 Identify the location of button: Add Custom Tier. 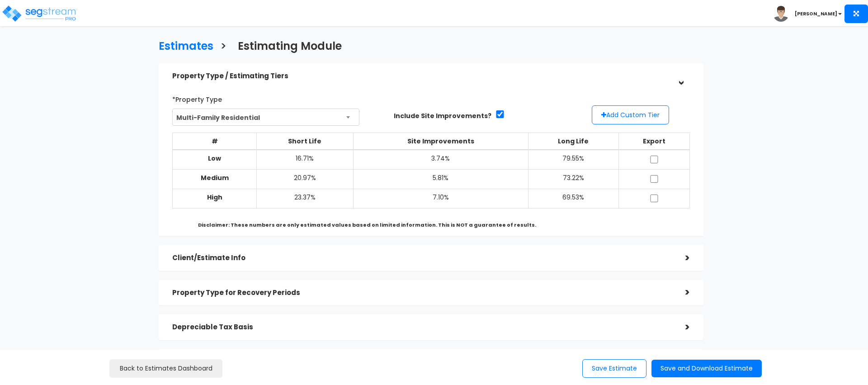
(630, 115).